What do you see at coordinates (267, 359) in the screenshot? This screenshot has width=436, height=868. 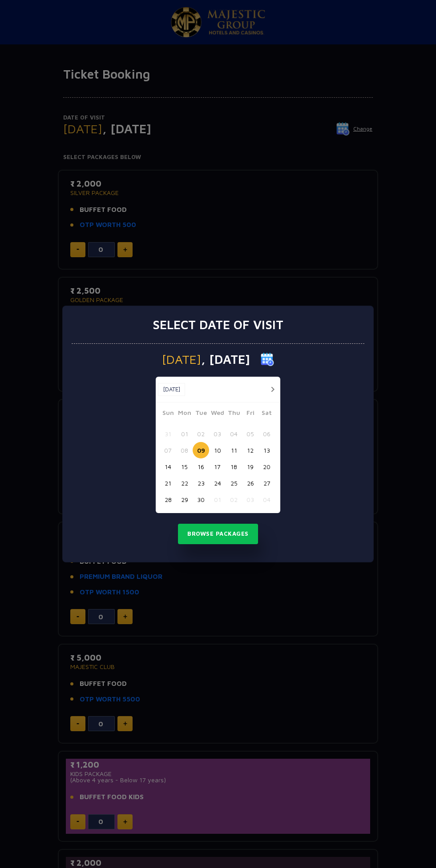 I see `img: calender icon` at bounding box center [267, 359].